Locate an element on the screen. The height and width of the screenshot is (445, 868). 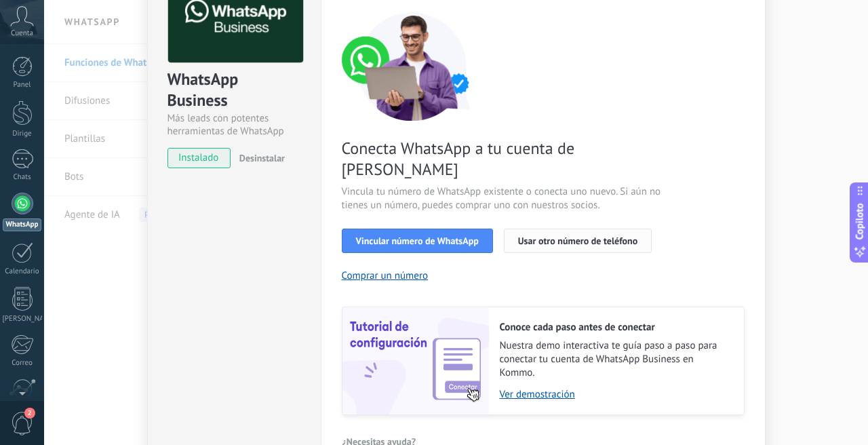
span: Cuenta is located at coordinates (22, 33).